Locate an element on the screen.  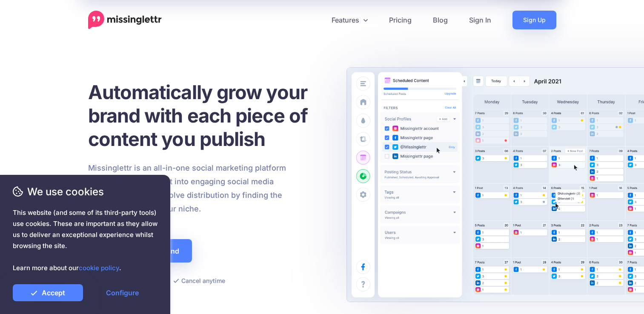
a: Blog is located at coordinates (440, 20).